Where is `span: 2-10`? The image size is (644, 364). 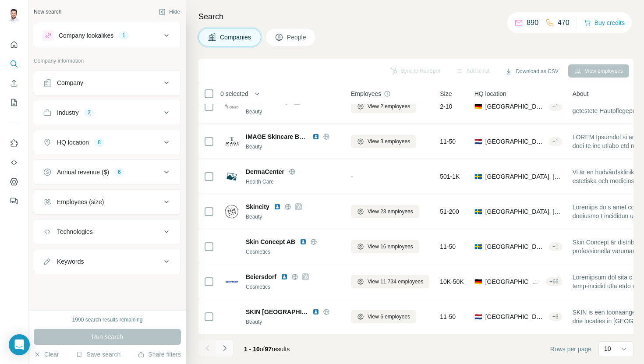 span: 2-10 is located at coordinates (446, 106).